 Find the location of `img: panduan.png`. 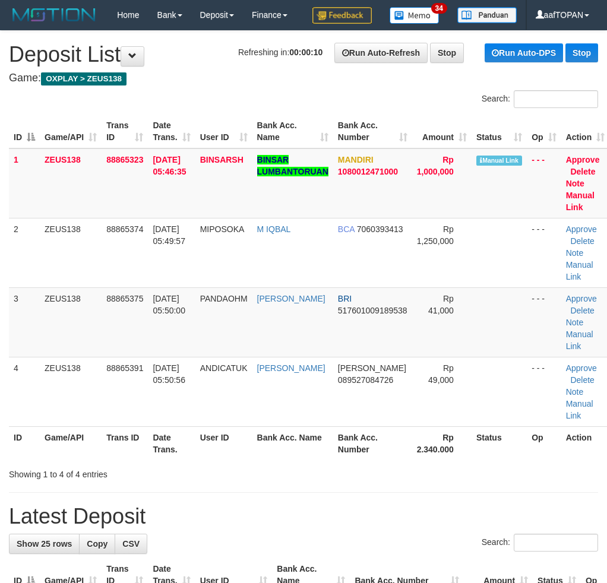

img: panduan.png is located at coordinates (487, 15).